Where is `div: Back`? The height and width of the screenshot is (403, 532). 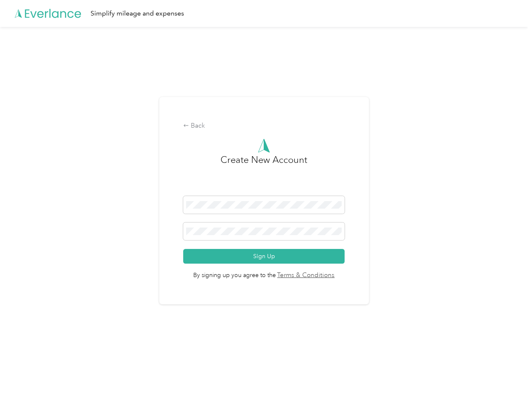
div: Back is located at coordinates (264, 126).